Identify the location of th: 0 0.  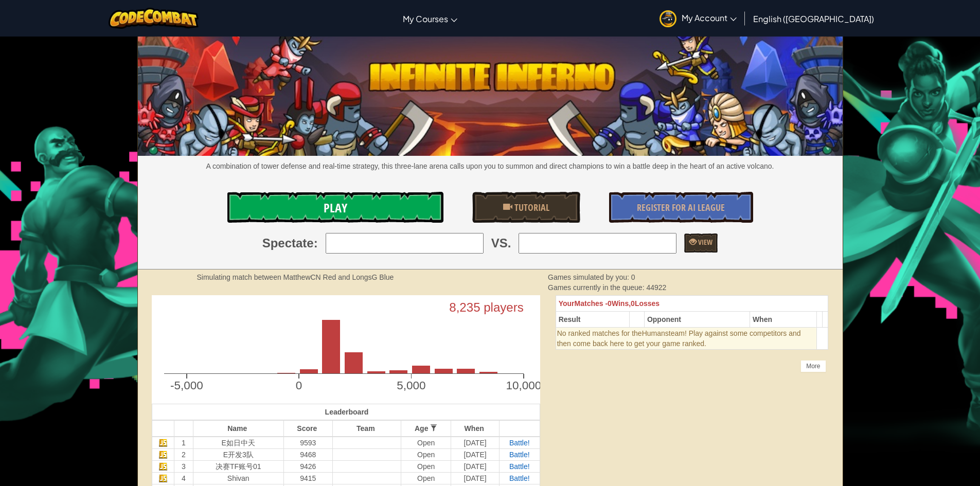
(692, 303).